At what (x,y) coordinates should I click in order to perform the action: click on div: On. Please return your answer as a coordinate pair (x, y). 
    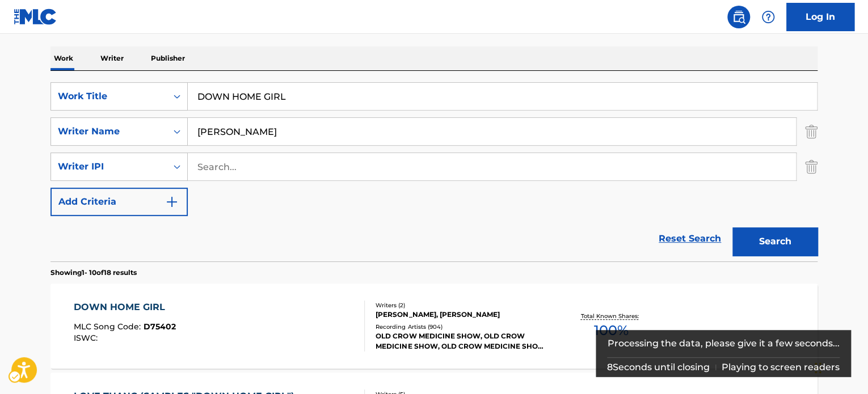
    Looking at the image, I should click on (177, 97).